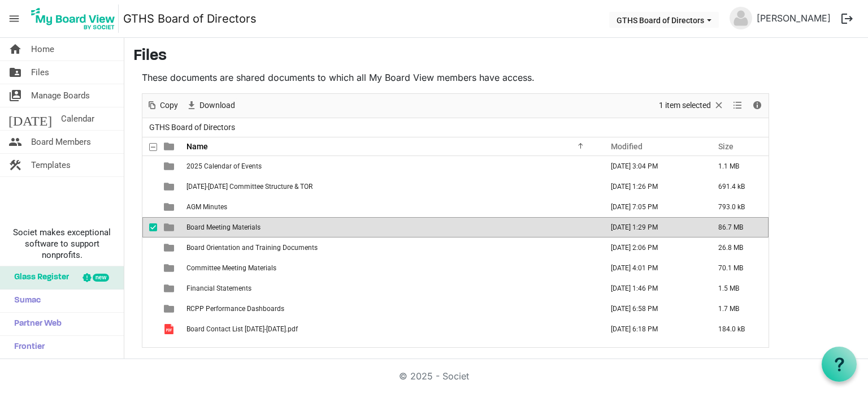 The width and height of the screenshot is (868, 393). Describe the element at coordinates (162, 106) in the screenshot. I see `div: Copy` at that location.